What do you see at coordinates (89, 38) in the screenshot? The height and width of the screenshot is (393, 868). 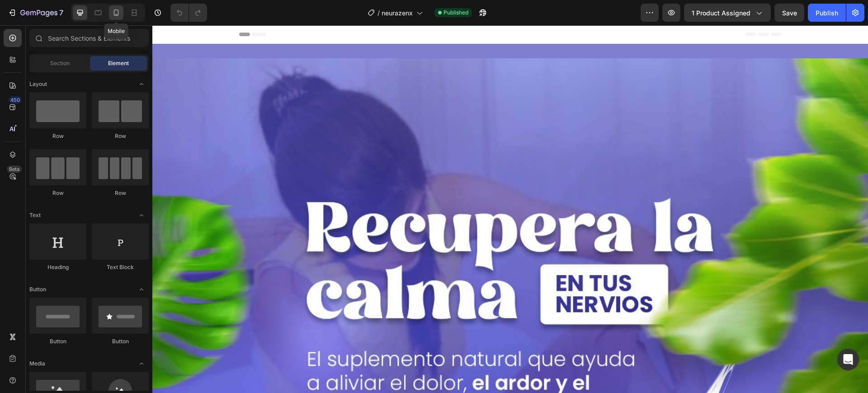 I see `input: Search Sections & Elements` at bounding box center [89, 38].